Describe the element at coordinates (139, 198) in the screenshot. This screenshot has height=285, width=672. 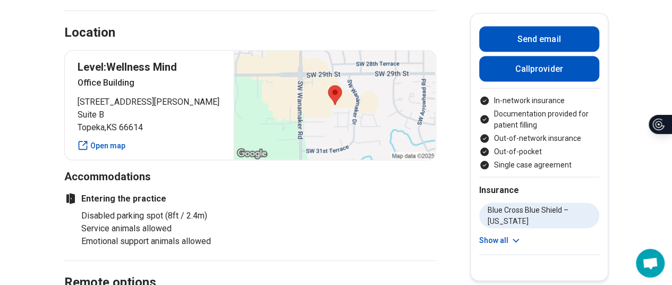
I see `h4: Entering the practice` at that location.